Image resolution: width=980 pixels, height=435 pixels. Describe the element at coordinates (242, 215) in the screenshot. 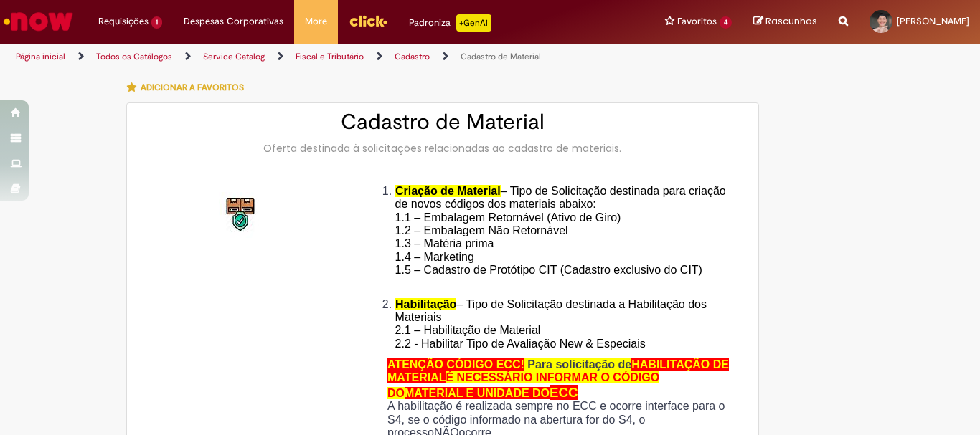

I see `img: Cadastro de Material` at that location.